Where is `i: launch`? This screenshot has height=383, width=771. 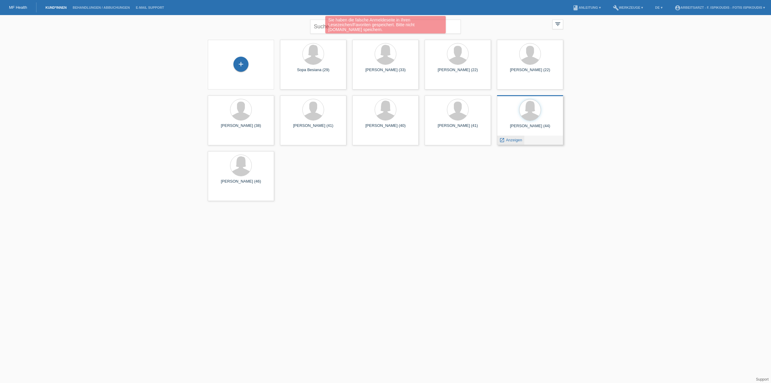 i: launch is located at coordinates (502, 140).